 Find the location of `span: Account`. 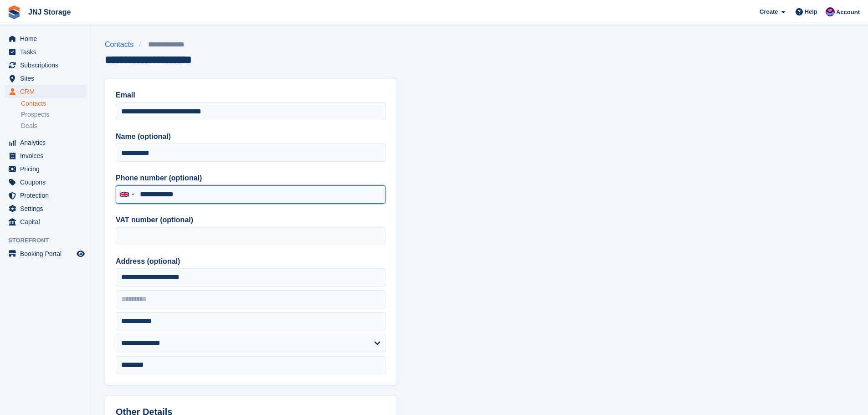

span: Account is located at coordinates (848, 12).